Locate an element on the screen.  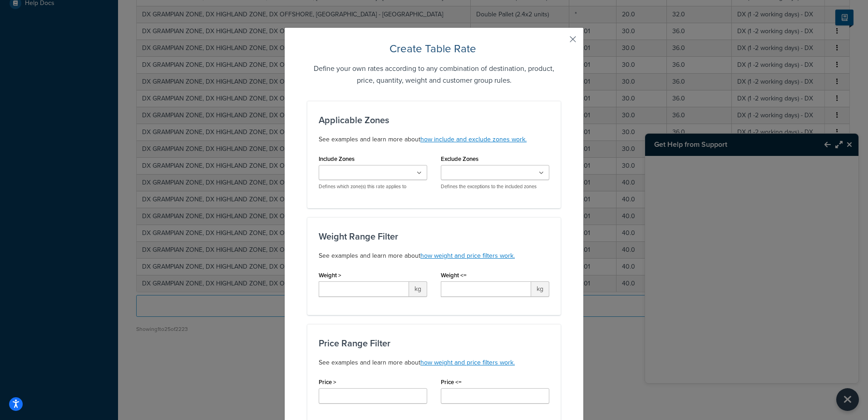
h5: Define your own rates according to any combination of destination, product, price, quantity, weig... is located at coordinates (434, 74).